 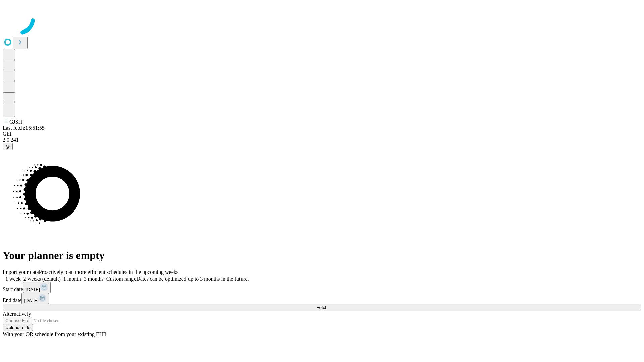 What do you see at coordinates (13, 279) in the screenshot?
I see `span: 1 week` at bounding box center [13, 279].